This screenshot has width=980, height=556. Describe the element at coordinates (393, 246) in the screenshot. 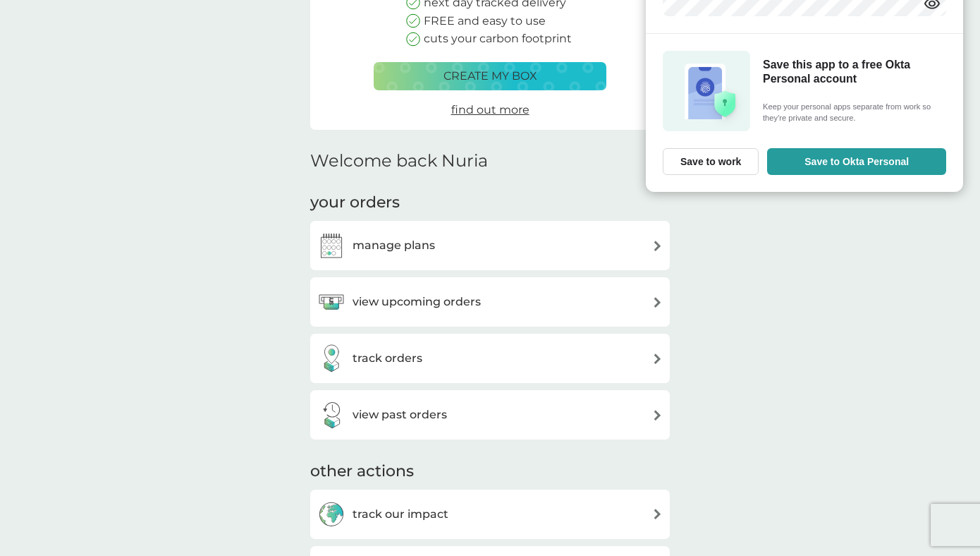

I see `h3: manage plans` at that location.